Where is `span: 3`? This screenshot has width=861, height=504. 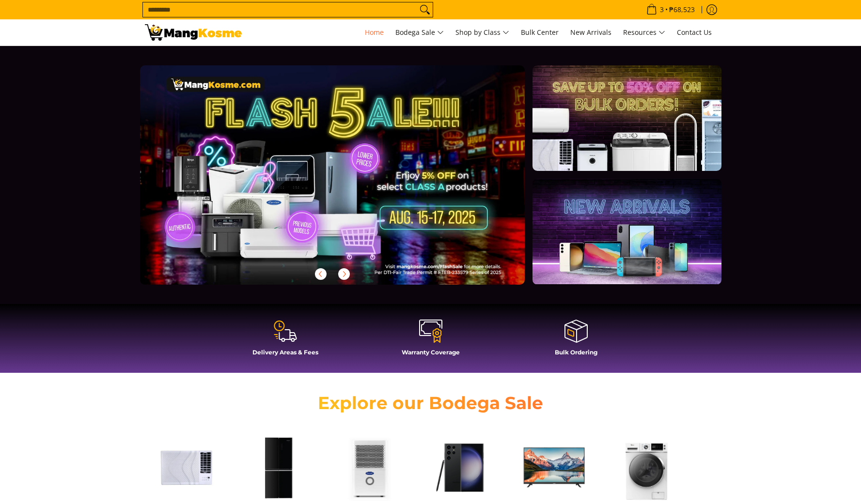 span: 3 is located at coordinates (662, 10).